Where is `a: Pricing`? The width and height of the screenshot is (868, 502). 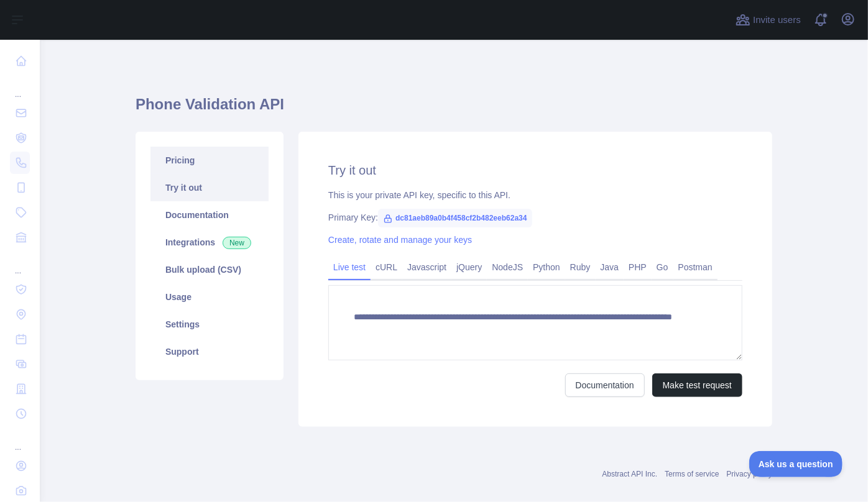 a: Pricing is located at coordinates (209, 160).